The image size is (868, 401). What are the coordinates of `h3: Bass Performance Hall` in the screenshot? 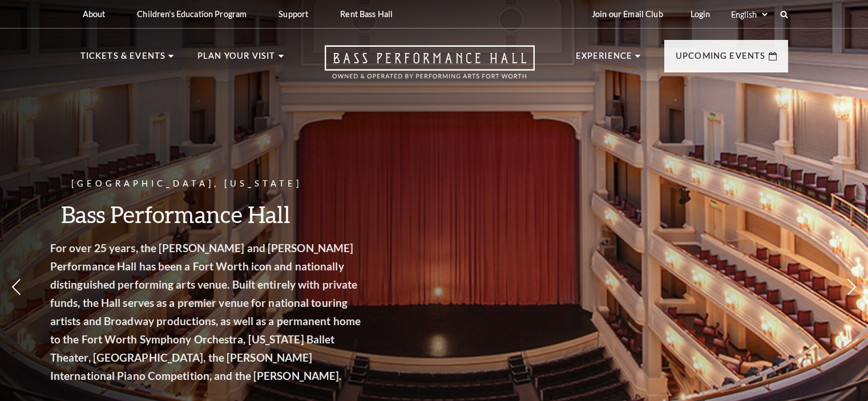 It's located at (233, 214).